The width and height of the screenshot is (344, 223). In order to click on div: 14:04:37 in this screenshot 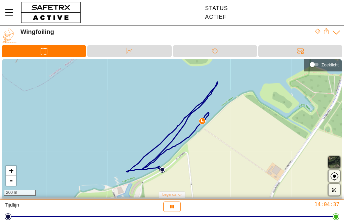, I will do `click(283, 205)`.